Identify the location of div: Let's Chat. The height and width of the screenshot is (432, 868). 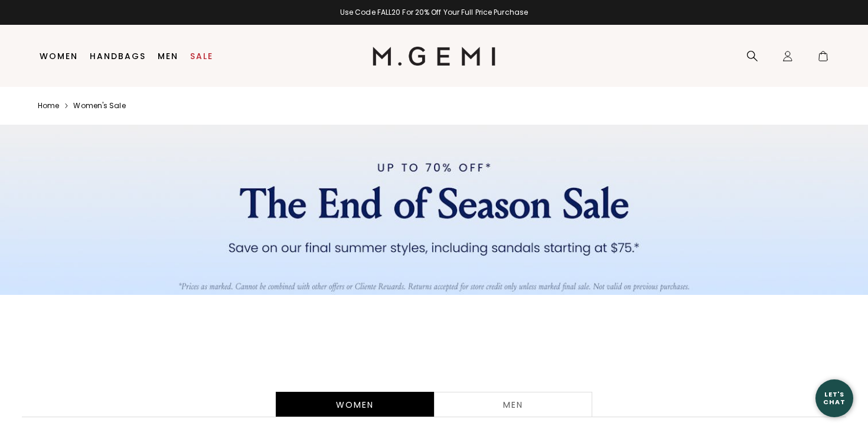
(834, 398).